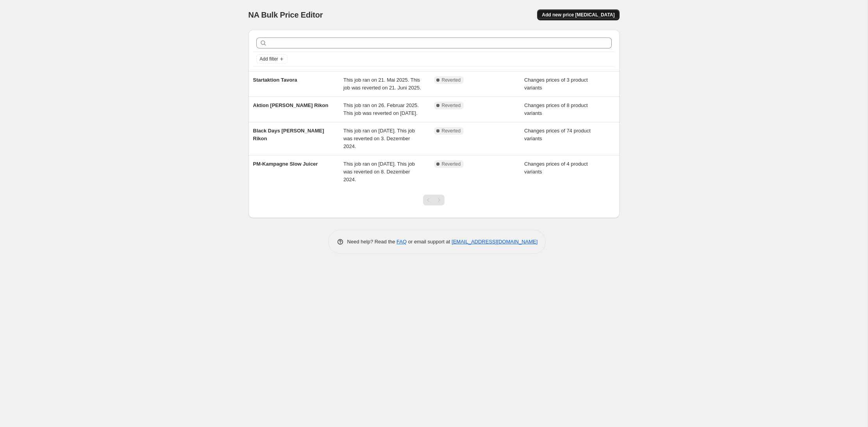 The image size is (868, 427). Describe the element at coordinates (382, 84) in the screenshot. I see `span: This job ran on 21. Mai 2025. This job was reverted on 21. Juni 2025.` at that location.